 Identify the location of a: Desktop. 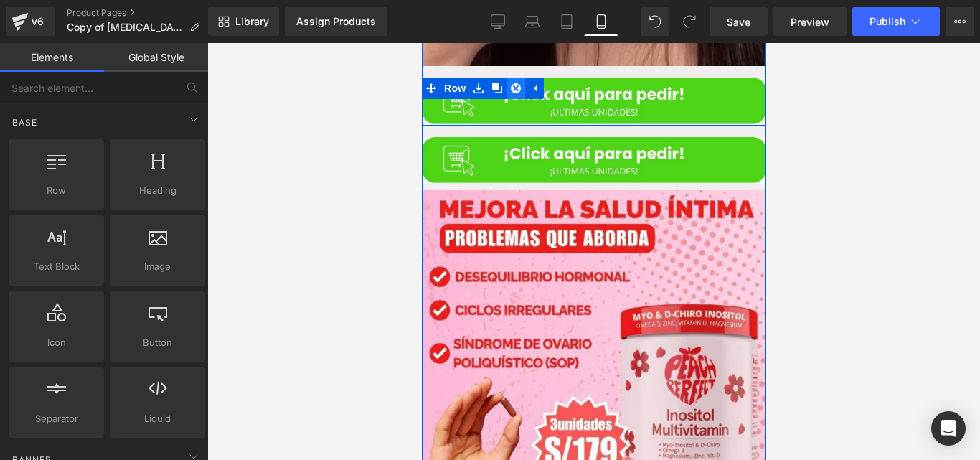
(498, 22).